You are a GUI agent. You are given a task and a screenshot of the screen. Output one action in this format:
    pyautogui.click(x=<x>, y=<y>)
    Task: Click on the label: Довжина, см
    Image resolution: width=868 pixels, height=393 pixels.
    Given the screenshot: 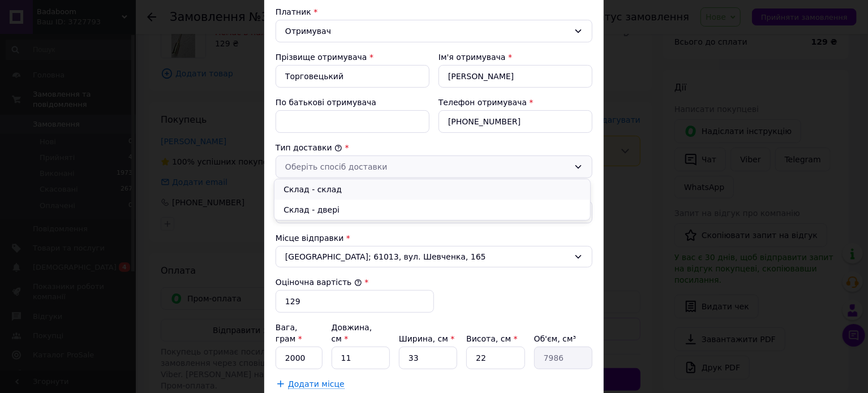 What is the action you would take?
    pyautogui.click(x=352, y=334)
    